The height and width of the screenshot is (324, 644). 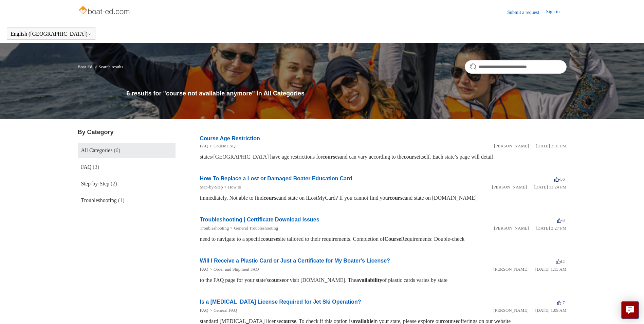 I want to click on em: Course, so click(x=393, y=239).